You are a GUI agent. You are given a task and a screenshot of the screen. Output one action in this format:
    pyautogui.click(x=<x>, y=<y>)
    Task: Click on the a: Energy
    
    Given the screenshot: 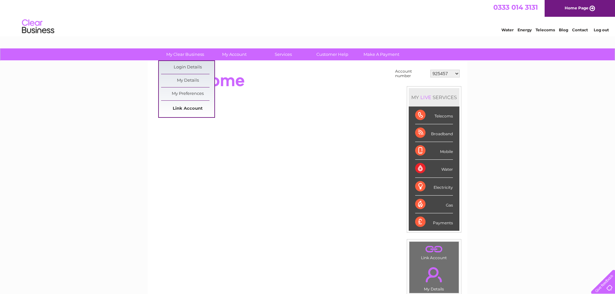 What is the action you would take?
    pyautogui.click(x=525, y=30)
    